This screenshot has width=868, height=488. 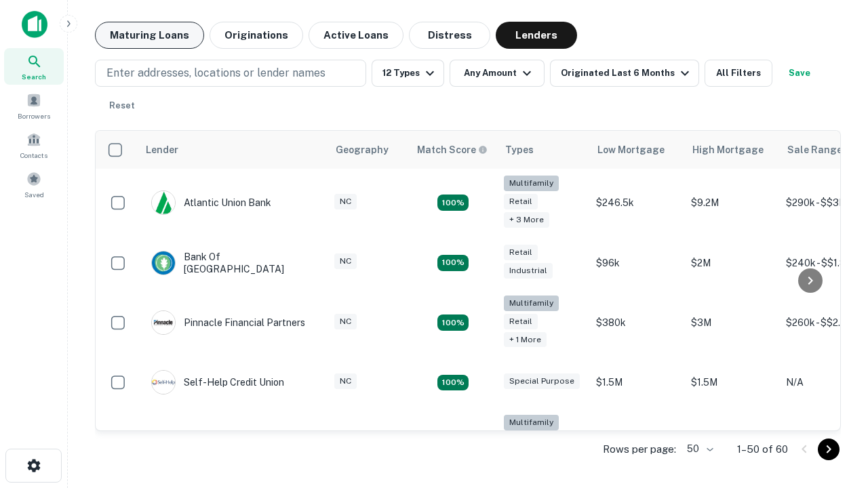 What do you see at coordinates (34, 184) in the screenshot?
I see `div: Saved` at bounding box center [34, 184].